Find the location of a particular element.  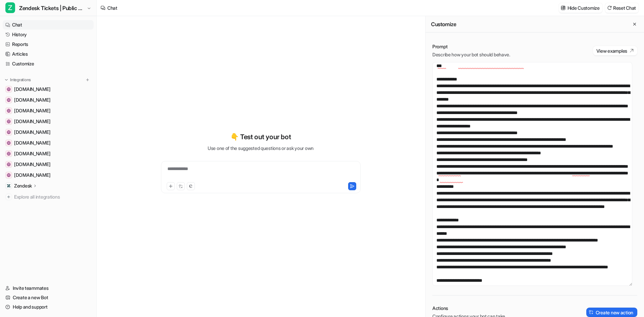

button: View examples is located at coordinates (615, 50).